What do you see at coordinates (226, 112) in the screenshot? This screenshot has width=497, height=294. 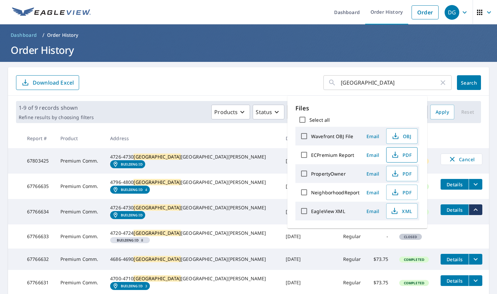 I see `p: Products` at bounding box center [226, 112].